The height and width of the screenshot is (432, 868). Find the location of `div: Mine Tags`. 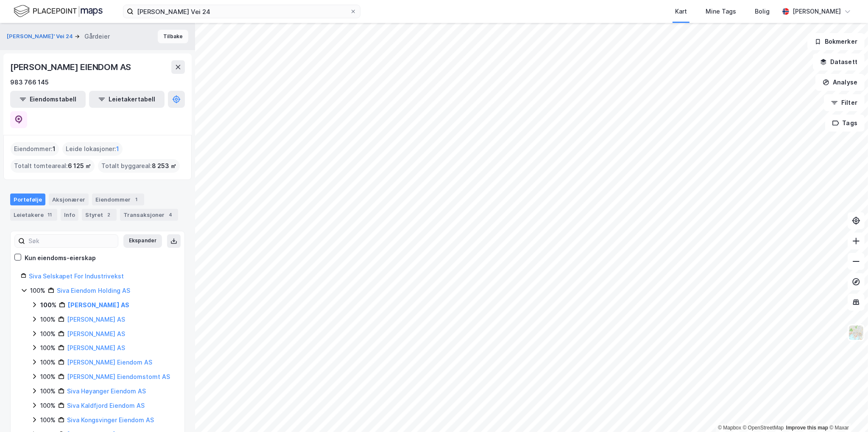

div: Mine Tags is located at coordinates (720, 11).